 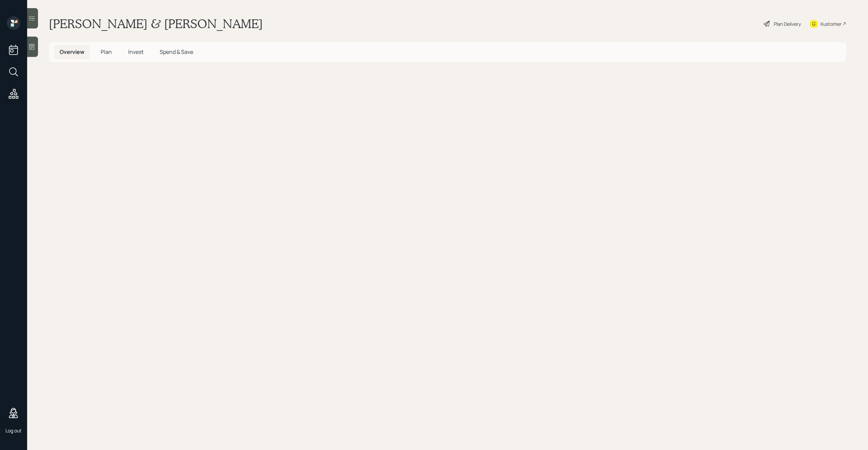 What do you see at coordinates (831, 24) in the screenshot?
I see `div: Kustomer` at bounding box center [831, 24].